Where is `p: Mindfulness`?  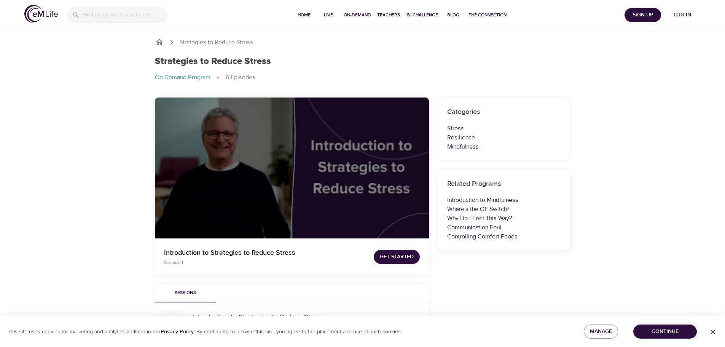 p: Mindfulness is located at coordinates (504, 146).